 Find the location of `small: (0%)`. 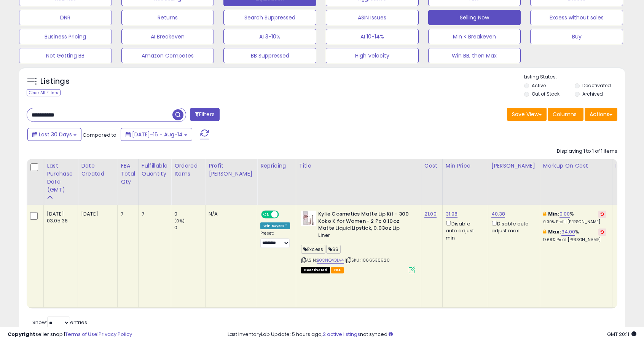

small: (0%) is located at coordinates (180, 221).